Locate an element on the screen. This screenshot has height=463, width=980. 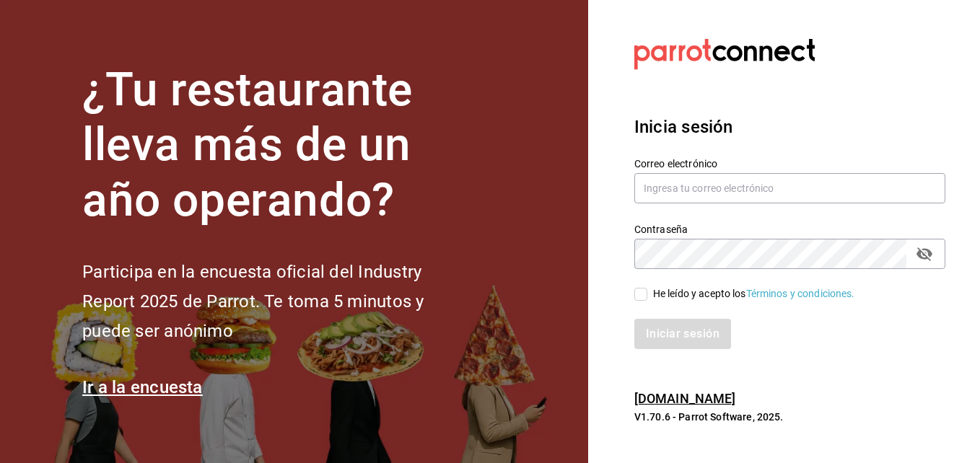
input: Ingresa tu correo electrónico is located at coordinates (789, 188).